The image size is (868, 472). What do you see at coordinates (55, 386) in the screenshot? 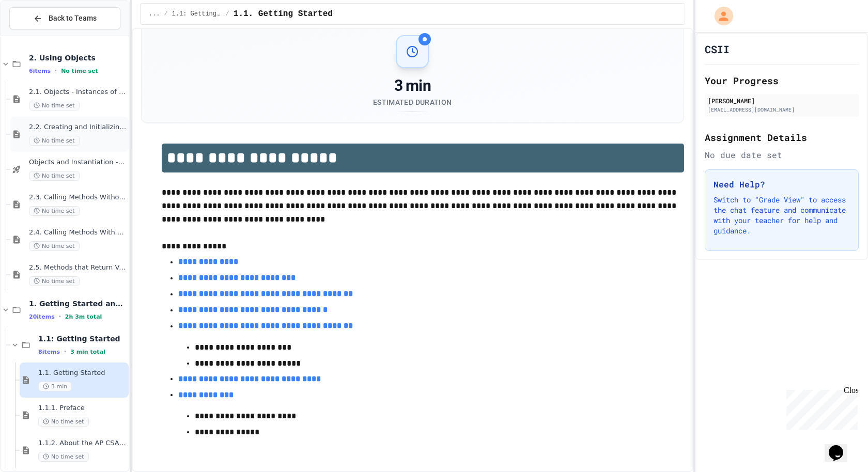
I see `span: 3 min` at bounding box center [55, 386].